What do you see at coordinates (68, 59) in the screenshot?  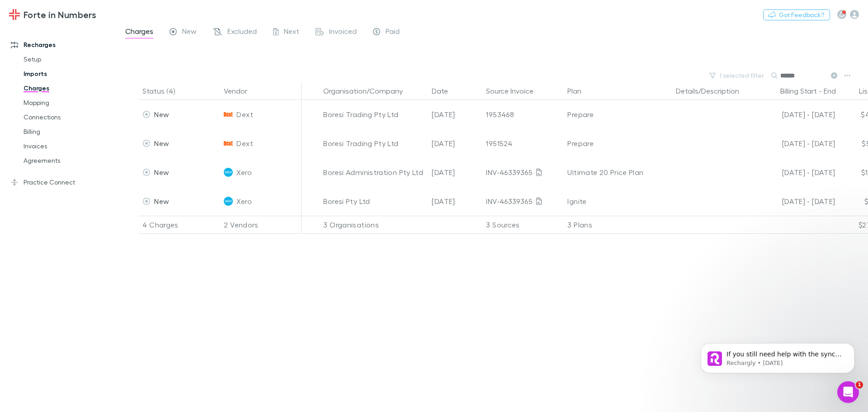 I see `a: Setup` at bounding box center [68, 59].